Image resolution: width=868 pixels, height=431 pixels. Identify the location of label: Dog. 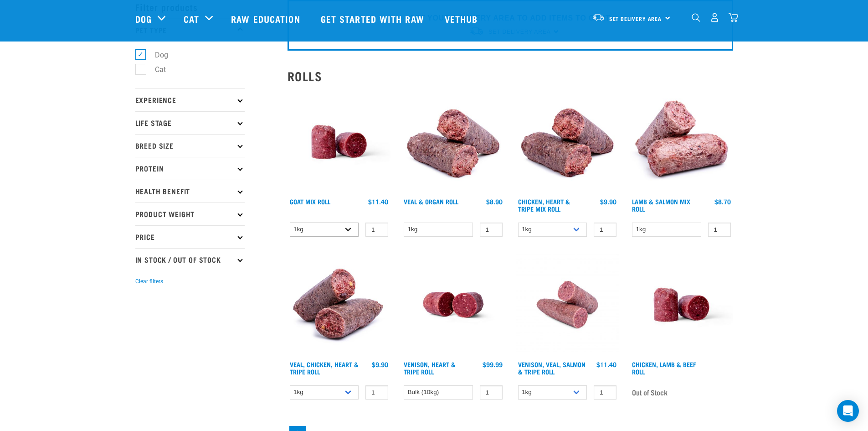
(156, 55).